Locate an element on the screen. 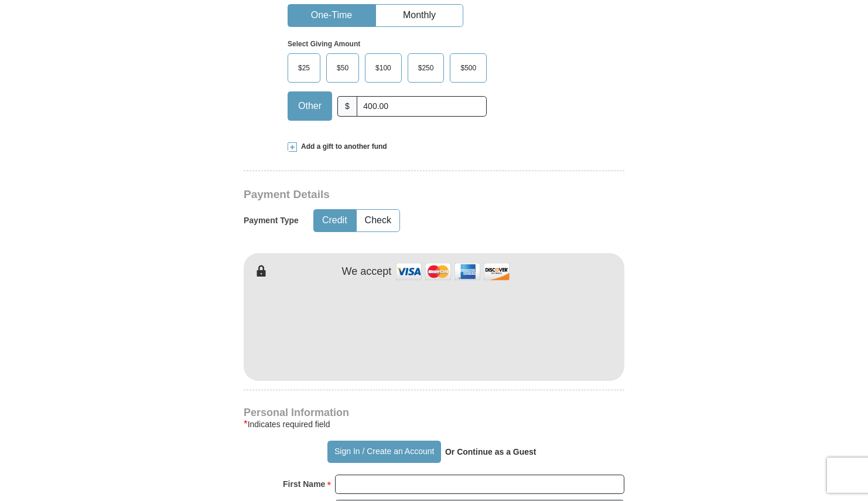  span: $100 is located at coordinates (383, 68).